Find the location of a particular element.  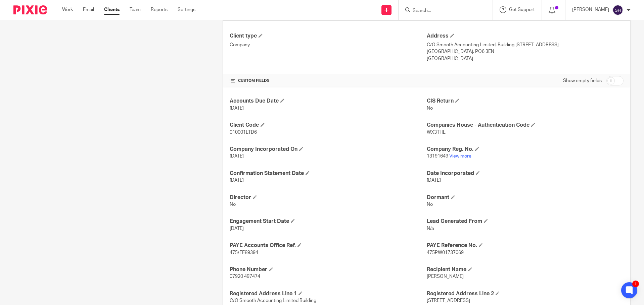

h4: Company Incorporated On is located at coordinates (328, 149).